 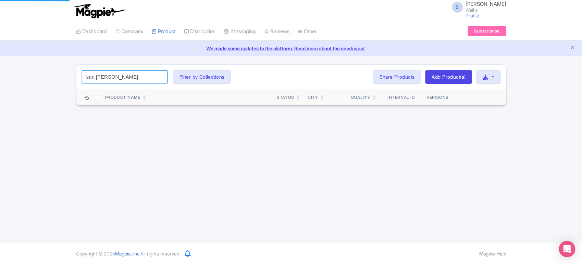 What do you see at coordinates (397, 77) in the screenshot?
I see `a: Share Products` at bounding box center [397, 77].